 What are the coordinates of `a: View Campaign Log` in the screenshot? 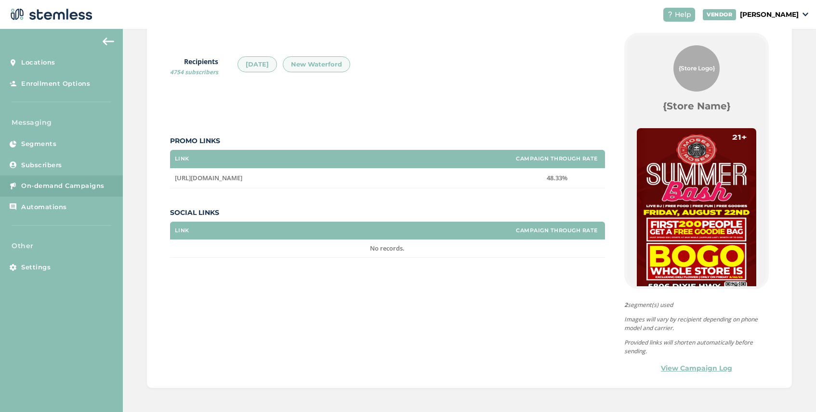 It's located at (696, 368).